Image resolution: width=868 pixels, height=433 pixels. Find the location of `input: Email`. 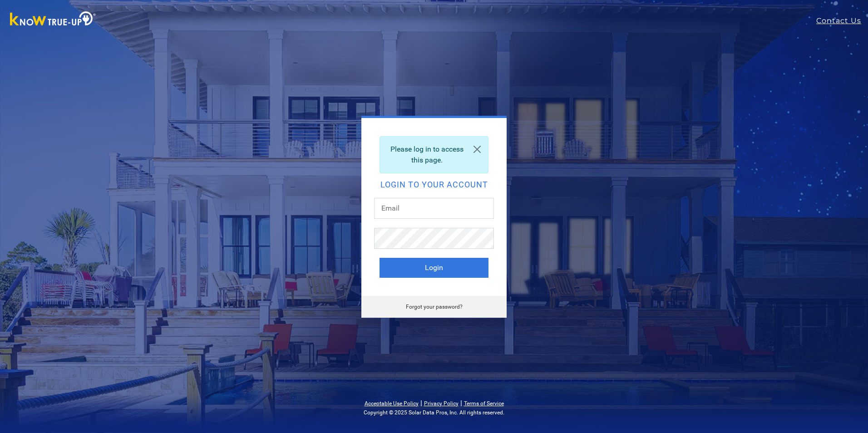

input: Email is located at coordinates (434, 208).